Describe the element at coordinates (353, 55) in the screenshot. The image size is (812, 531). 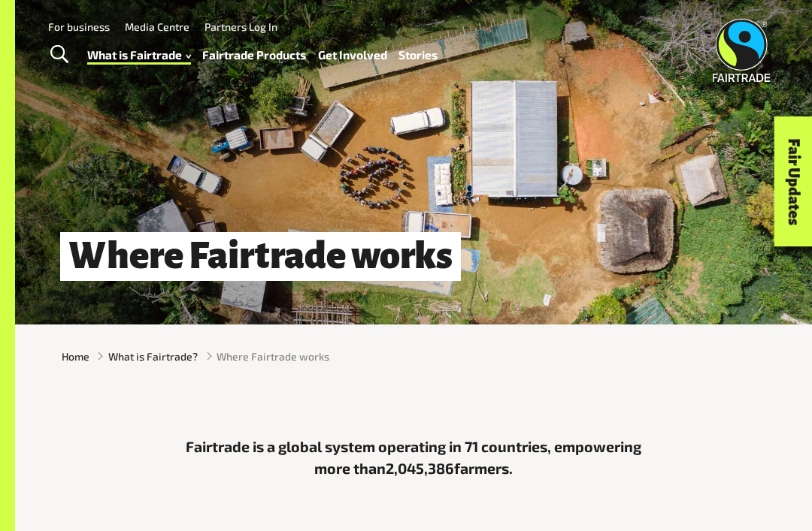
I see `a: Get Involved` at that location.